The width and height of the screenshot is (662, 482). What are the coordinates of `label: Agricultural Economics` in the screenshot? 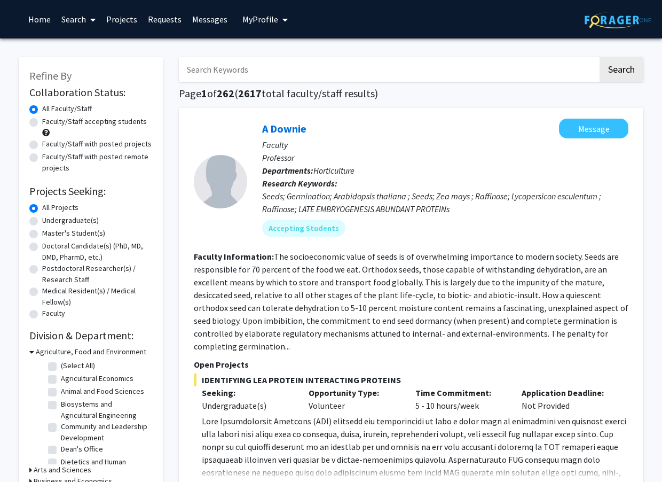 It's located at (97, 378).